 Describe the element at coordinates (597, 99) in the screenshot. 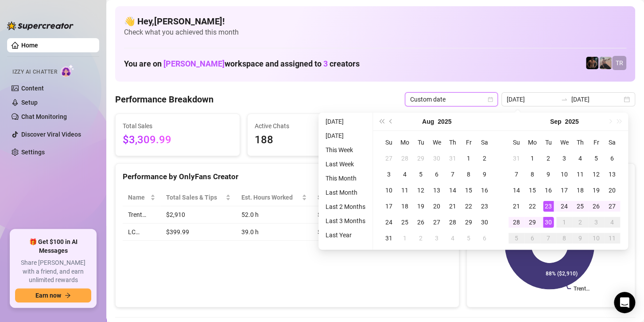

I see `input: End date` at that location.